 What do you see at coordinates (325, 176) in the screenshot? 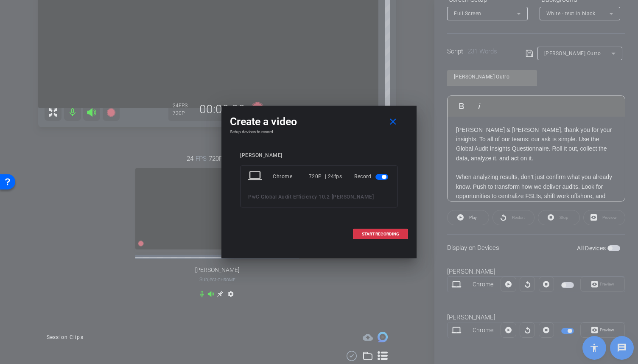
I see `div: 720P | 24fps` at bounding box center [325, 176].